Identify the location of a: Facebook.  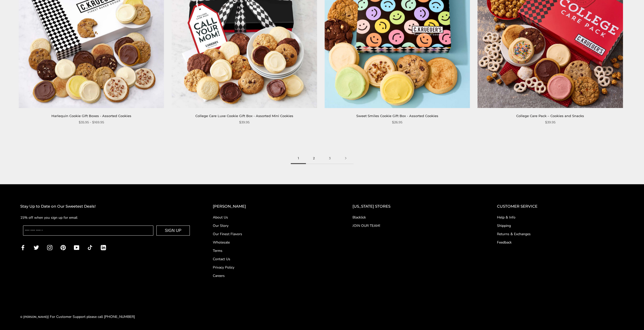
(23, 247).